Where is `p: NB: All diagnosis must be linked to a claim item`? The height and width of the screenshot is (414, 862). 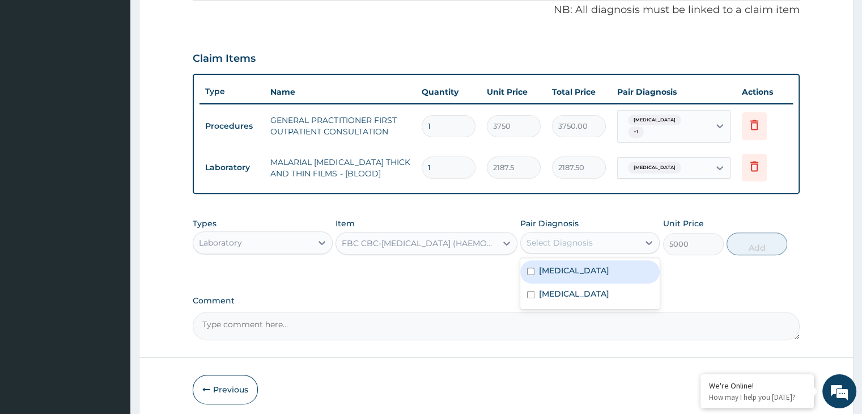
p: NB: All diagnosis must be linked to a claim item is located at coordinates (496, 10).